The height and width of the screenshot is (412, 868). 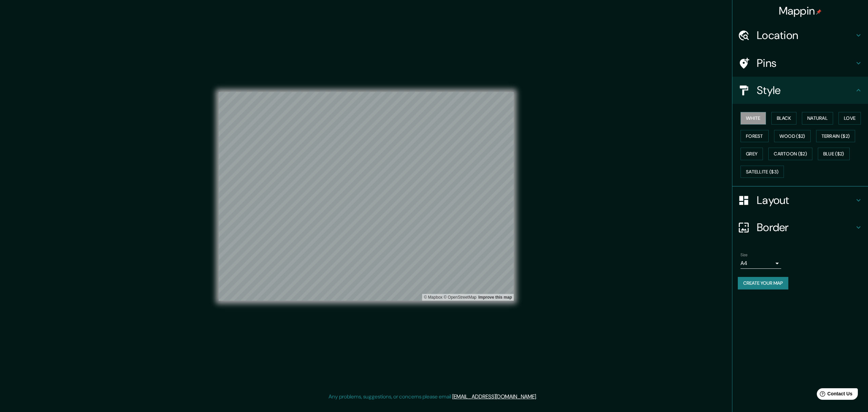 I want to click on div: Pins, so click(x=800, y=63).